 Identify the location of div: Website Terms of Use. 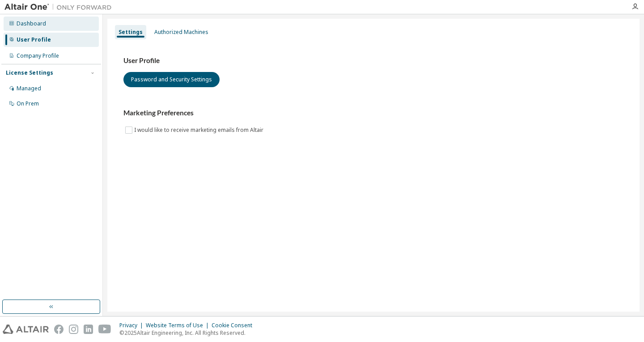
(178, 326).